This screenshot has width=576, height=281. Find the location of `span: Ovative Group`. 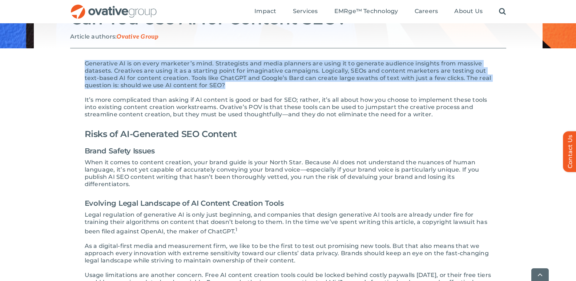

span: Ovative Group is located at coordinates (137, 37).